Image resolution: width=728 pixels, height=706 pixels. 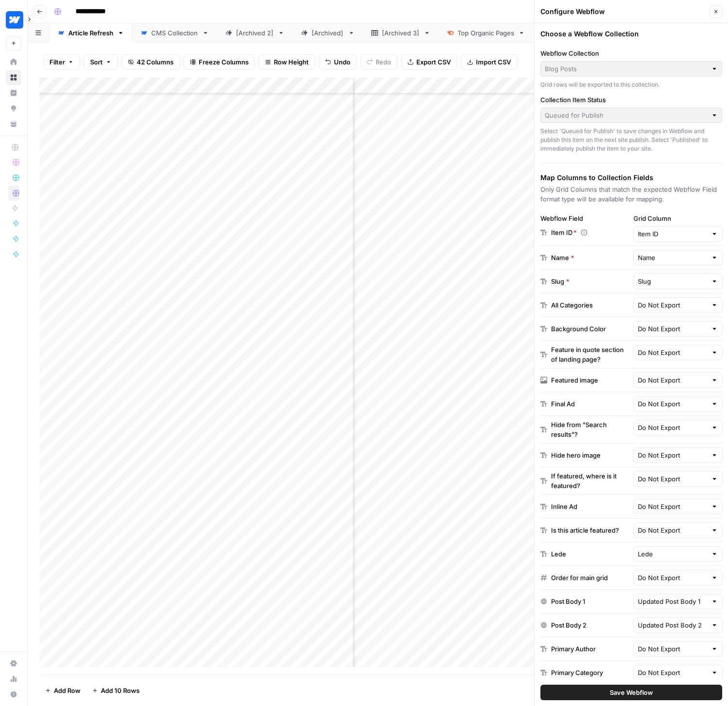 I want to click on button: 42 Columns, so click(x=151, y=62).